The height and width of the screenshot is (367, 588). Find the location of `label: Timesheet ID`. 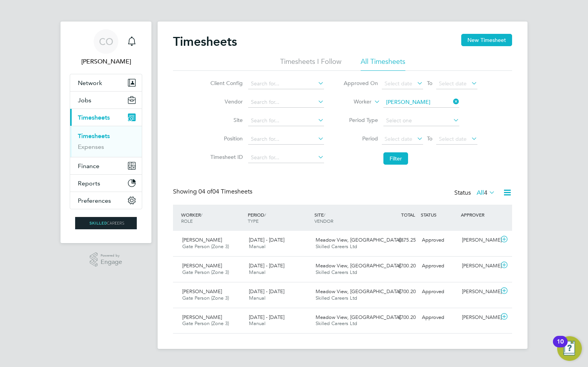

label: Timesheet ID is located at coordinates (225, 157).